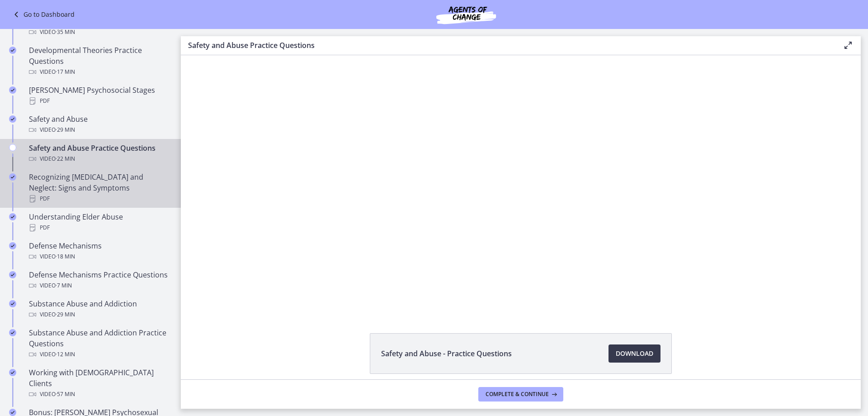  Describe the element at coordinates (99, 154) in the screenshot. I see `div: Safety and Abuse Practice Questions` at that location.